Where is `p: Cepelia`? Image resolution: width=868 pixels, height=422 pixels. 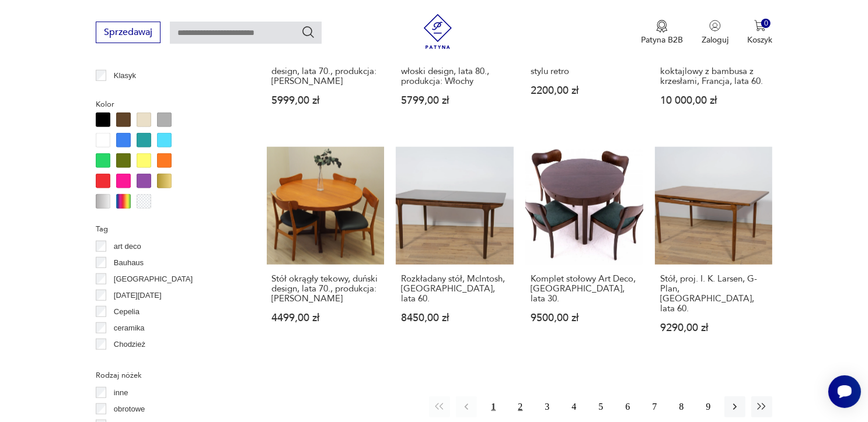 p: Cepelia is located at coordinates (126, 312).